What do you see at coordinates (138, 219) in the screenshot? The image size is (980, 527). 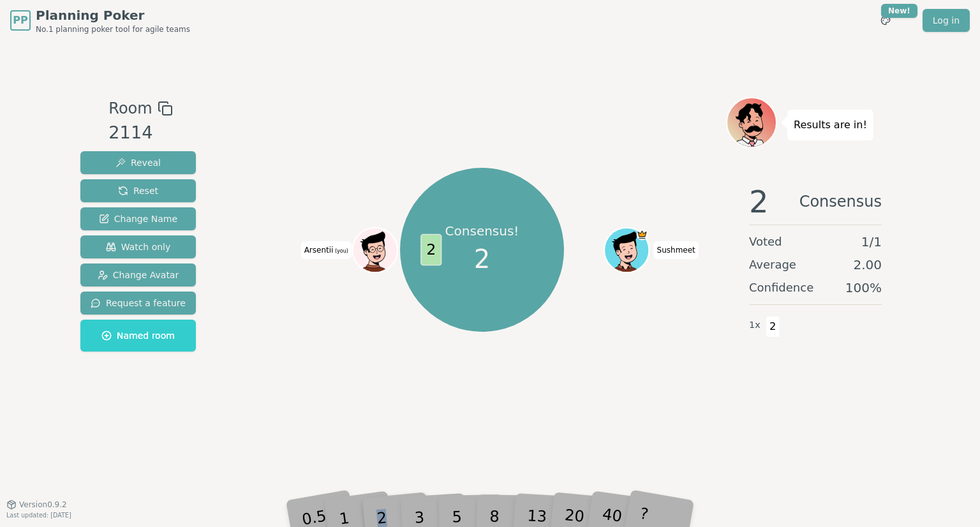 I see `button: Change Name` at bounding box center [138, 219].